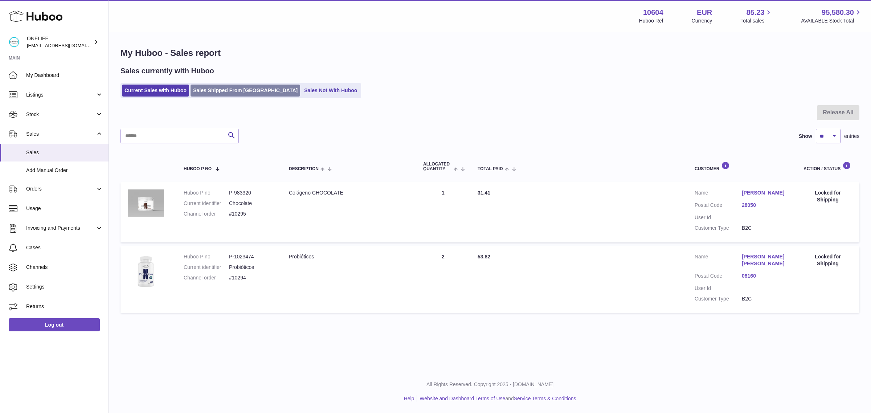  I want to click on span: Description, so click(304, 169).